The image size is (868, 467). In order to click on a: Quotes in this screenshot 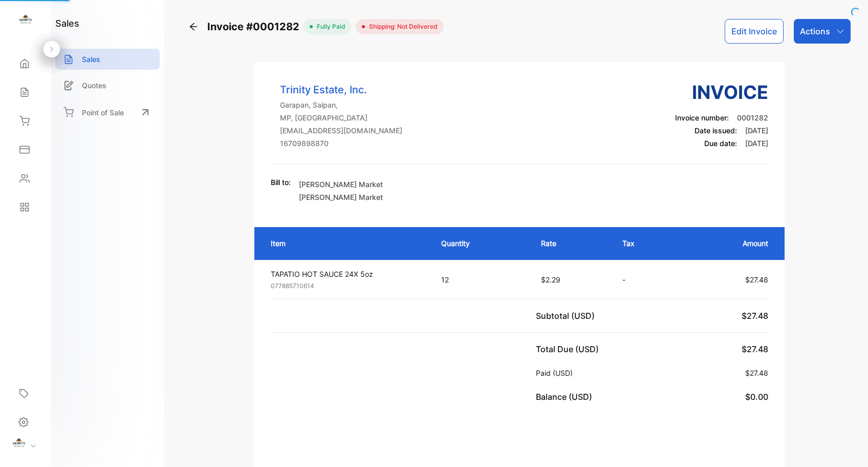, I will do `click(107, 85)`.